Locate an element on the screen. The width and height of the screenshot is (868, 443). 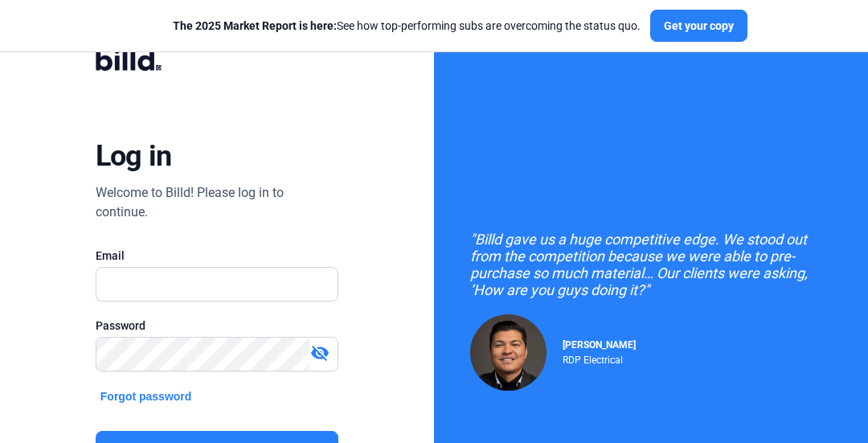
div: Password is located at coordinates (217, 326).